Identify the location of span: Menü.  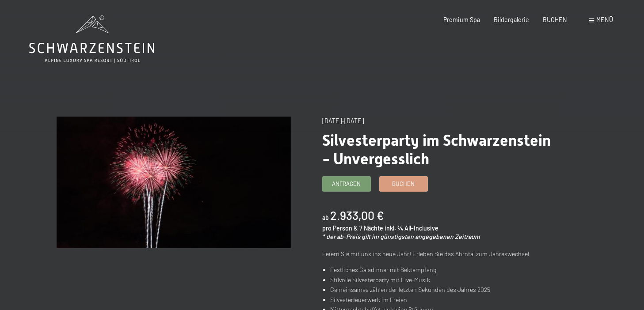
(605, 20).